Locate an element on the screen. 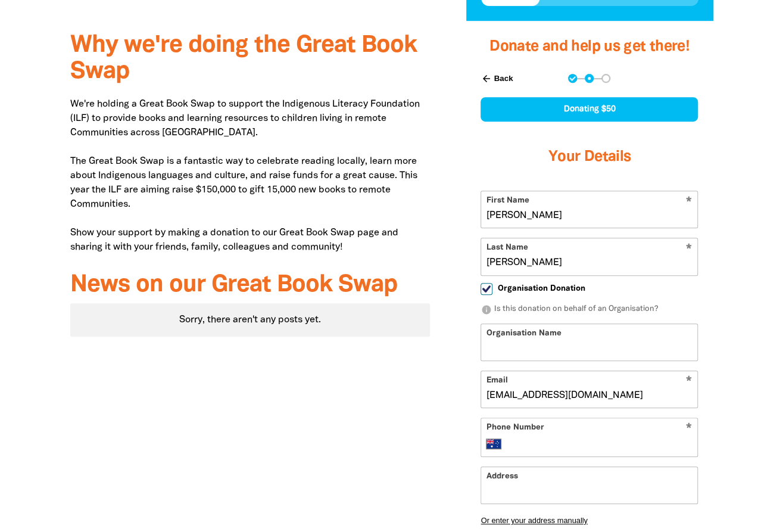 This screenshot has height=532, width=783. input: Organisation Donation is located at coordinates (486, 289).